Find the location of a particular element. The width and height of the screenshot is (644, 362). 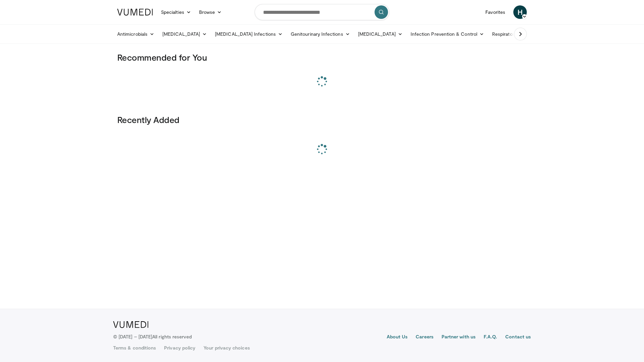

a: Your privacy choices is located at coordinates (226, 348).